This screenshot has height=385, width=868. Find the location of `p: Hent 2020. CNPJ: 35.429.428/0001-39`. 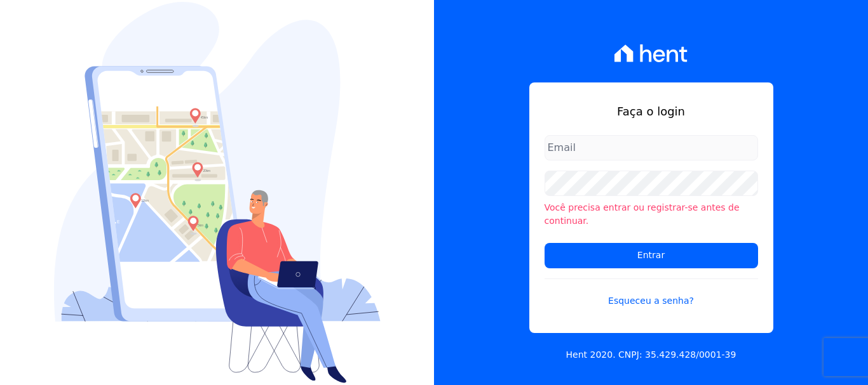

p: Hent 2020. CNPJ: 35.429.428/0001-39 is located at coordinates (651, 355).